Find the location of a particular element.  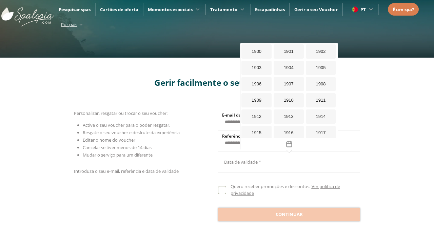

div: 1909 is located at coordinates (256, 100).